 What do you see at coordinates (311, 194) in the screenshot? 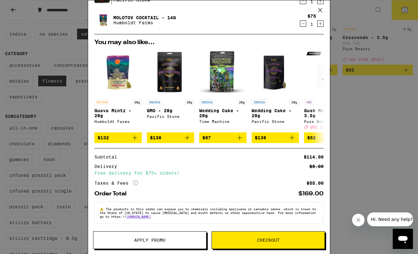
I see `div: $169.00` at bounding box center [311, 194].